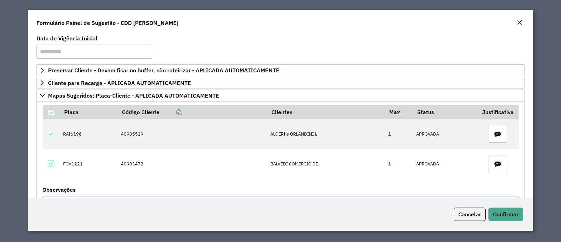 Image resolution: width=561 pixels, height=242 pixels. Describe the element at coordinates (399, 112) in the screenshot. I see `th: Max` at that location.